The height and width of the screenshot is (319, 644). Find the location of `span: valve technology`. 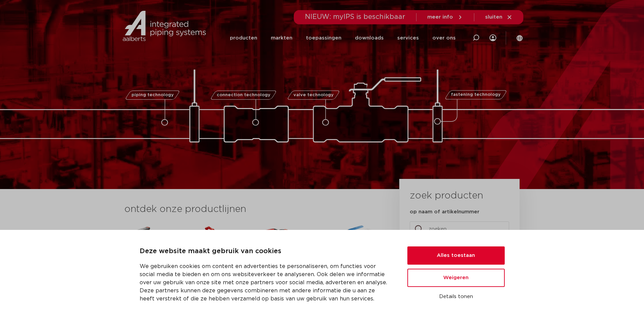

span: valve technology is located at coordinates (313, 95).